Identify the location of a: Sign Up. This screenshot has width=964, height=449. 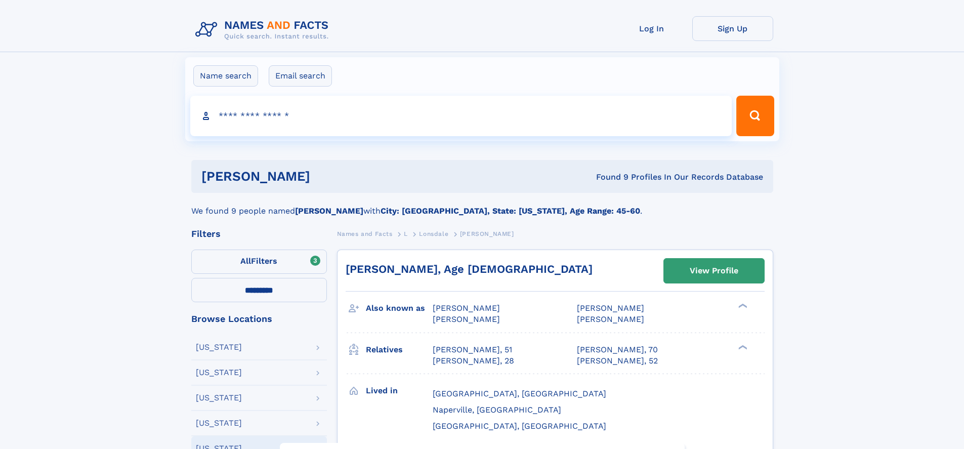
(733, 28).